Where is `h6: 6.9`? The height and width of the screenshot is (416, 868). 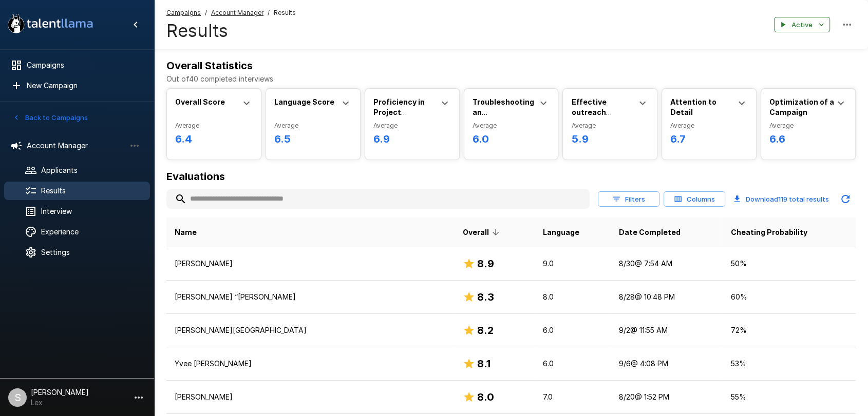 h6: 6.9 is located at coordinates (412, 139).